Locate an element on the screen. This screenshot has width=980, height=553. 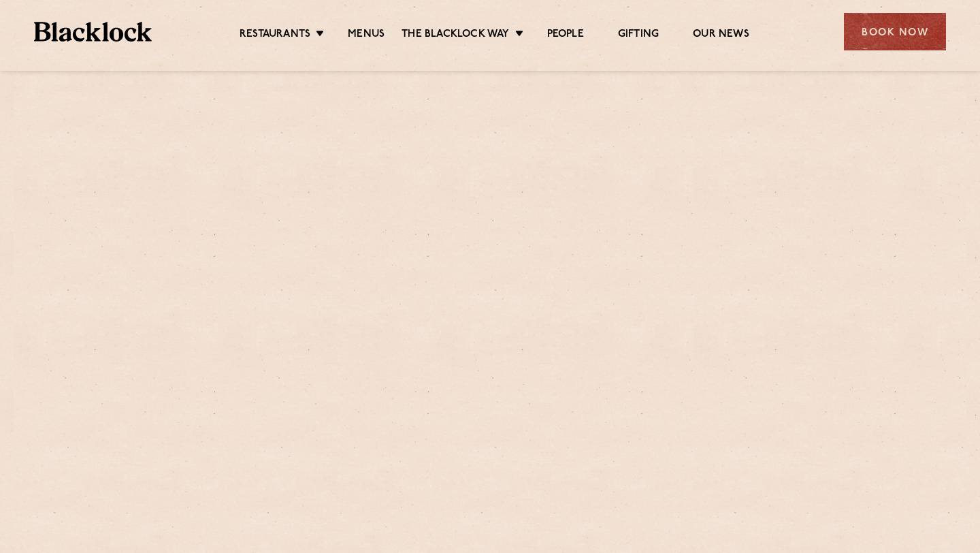
a: Restaurants is located at coordinates (275, 35).